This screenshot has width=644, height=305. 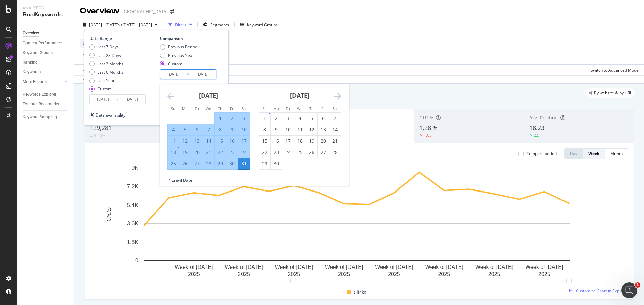 What do you see at coordinates (208, 164) in the screenshot?
I see `td: Selected. Wednesday, August 28, 2024` at bounding box center [208, 164].